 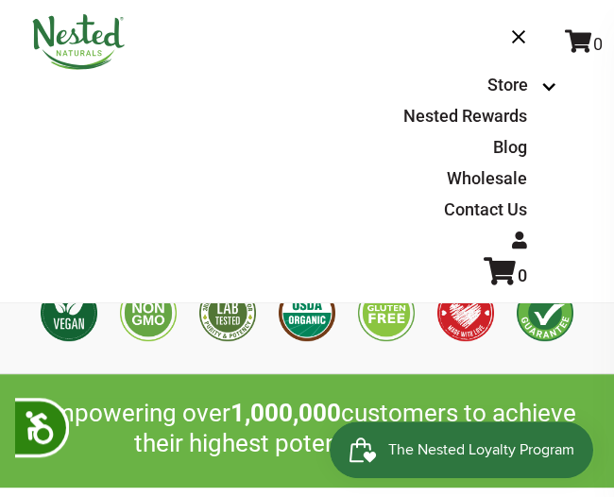 I want to click on img: 3rd Party Lab Tested, so click(x=228, y=313).